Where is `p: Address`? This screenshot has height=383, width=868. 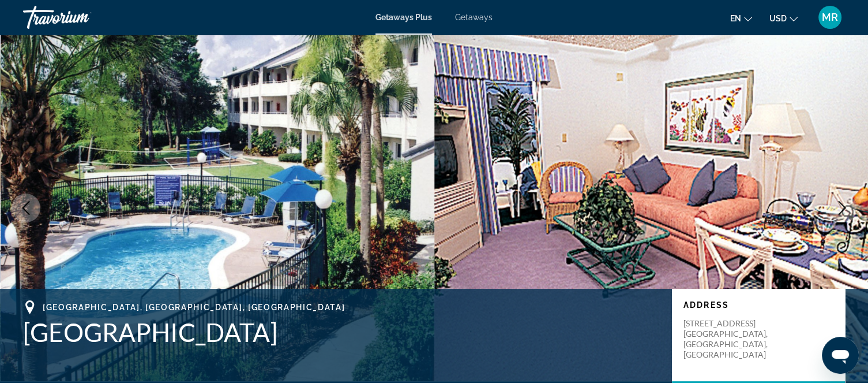
p: Address is located at coordinates (759, 305).